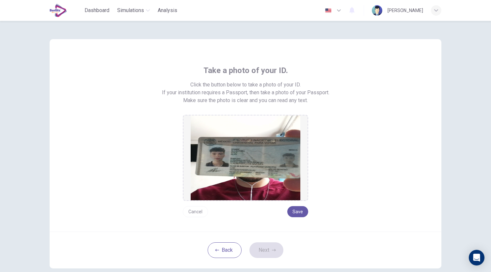 The width and height of the screenshot is (491, 272). What do you see at coordinates (134, 10) in the screenshot?
I see `button: Simulations` at bounding box center [134, 10].